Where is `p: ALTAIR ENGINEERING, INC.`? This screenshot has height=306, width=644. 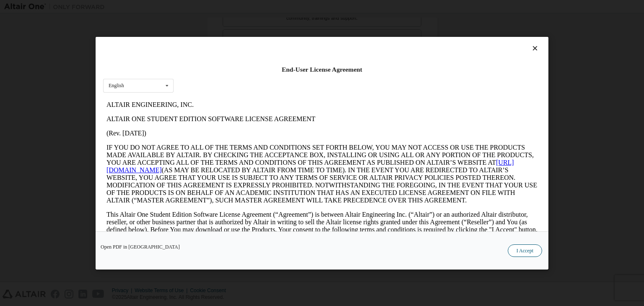 p: ALTAIR ENGINEERING, INC. is located at coordinates (219, 7).